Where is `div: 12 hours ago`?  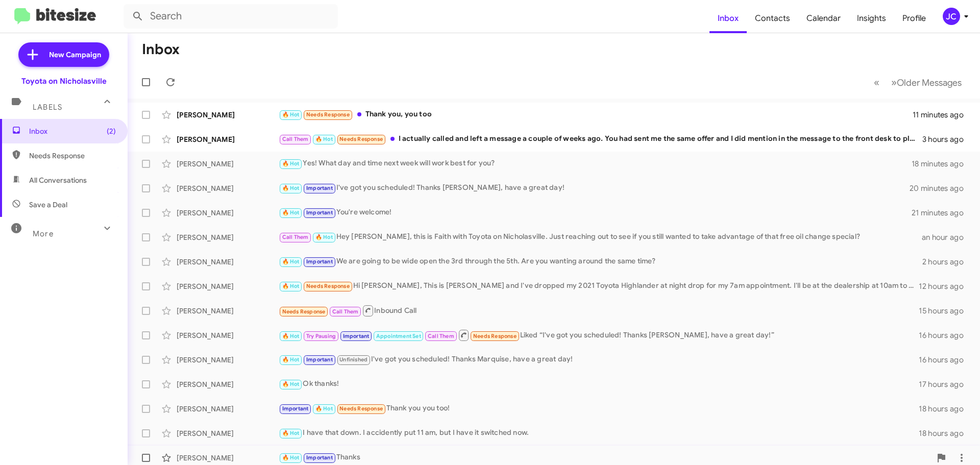 div: 12 hours ago is located at coordinates (946, 286).